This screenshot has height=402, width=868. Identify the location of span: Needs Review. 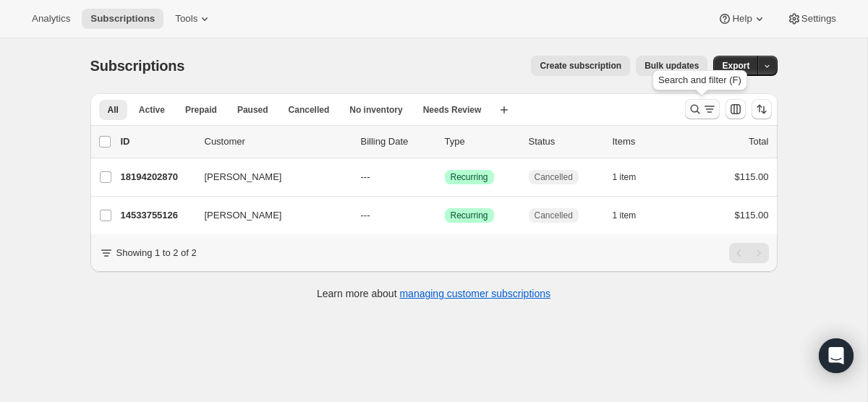
(452, 110).